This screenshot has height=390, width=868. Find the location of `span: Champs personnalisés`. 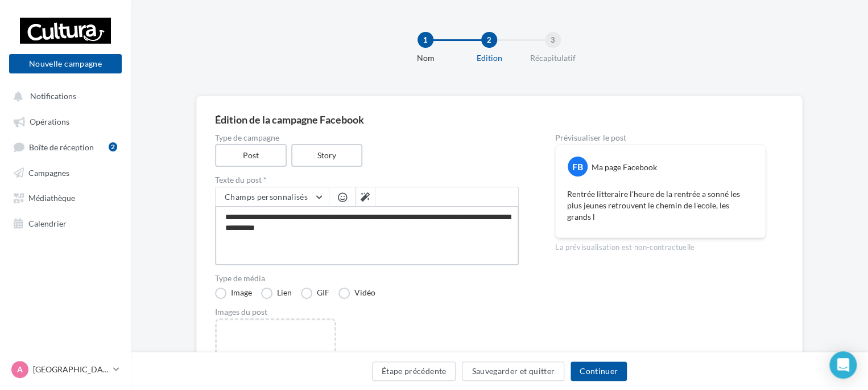

span: Champs personnalisés is located at coordinates (266, 196).